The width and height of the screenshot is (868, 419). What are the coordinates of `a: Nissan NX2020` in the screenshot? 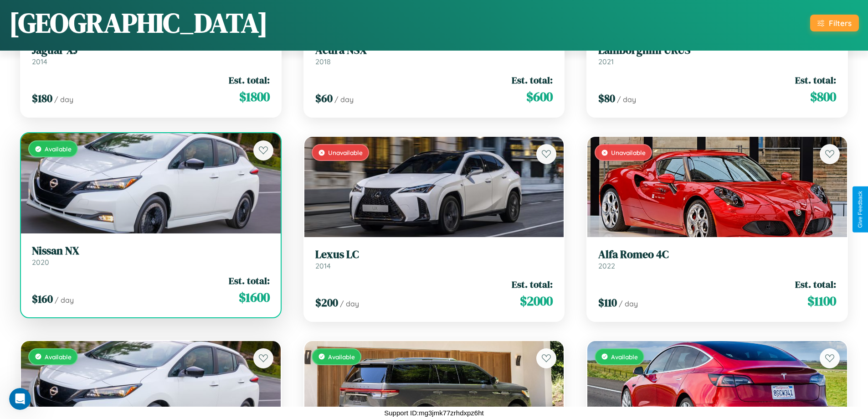 It's located at (151, 255).